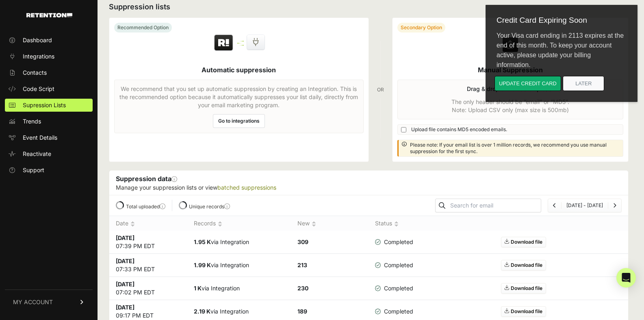 The width and height of the screenshot is (644, 320). What do you see at coordinates (49, 138) in the screenshot?
I see `a: Event Details` at bounding box center [49, 138].